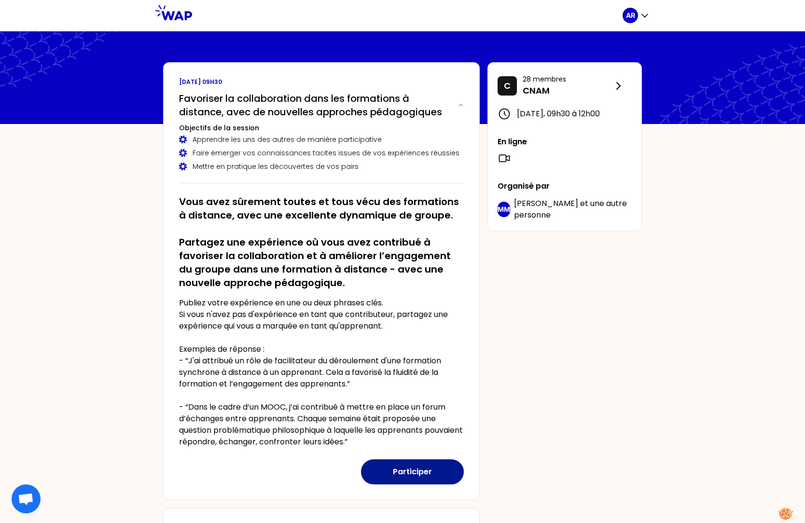 This screenshot has width=805, height=523. What do you see at coordinates (568, 79) in the screenshot?
I see `p: 28 membres` at bounding box center [568, 79].